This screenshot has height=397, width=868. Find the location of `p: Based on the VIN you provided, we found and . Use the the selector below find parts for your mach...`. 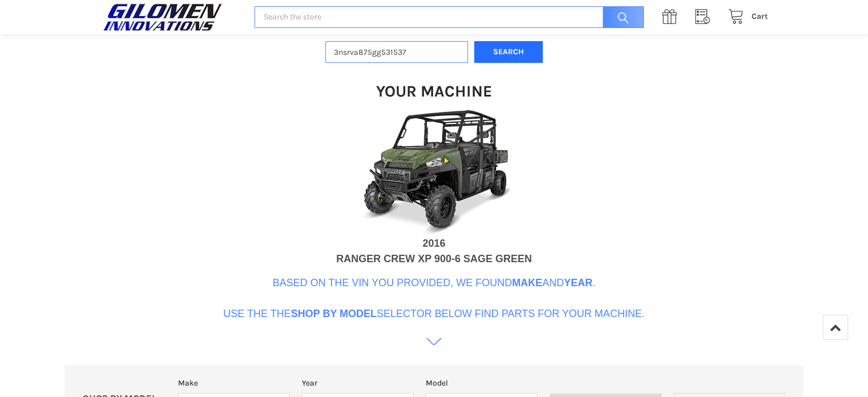

p: Based on the VIN you provided, we found and . Use the the selector below find parts for your mach... is located at coordinates (433, 298).